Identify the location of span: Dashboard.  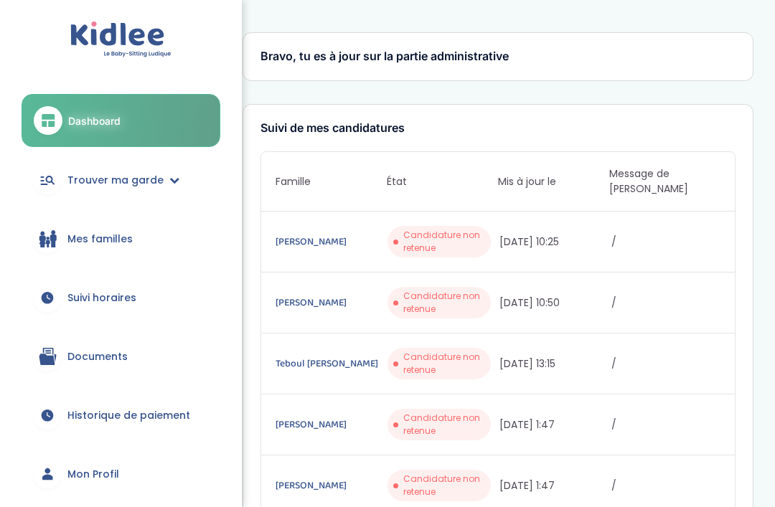
(94, 121).